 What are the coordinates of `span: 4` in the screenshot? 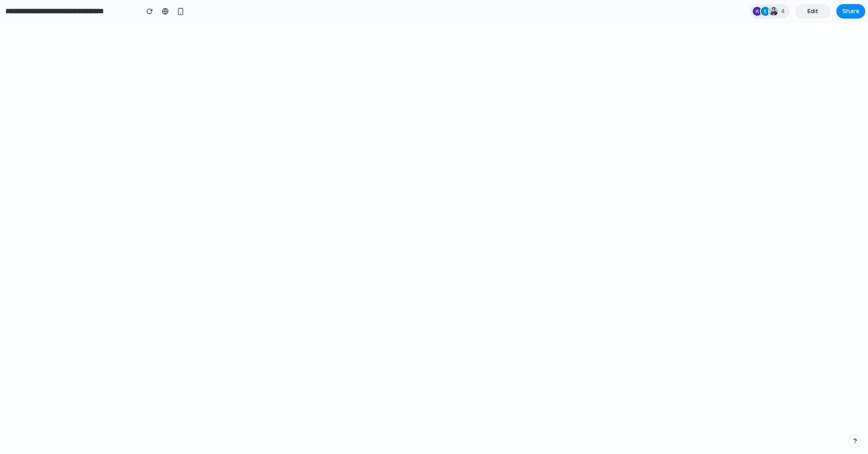 It's located at (783, 11).